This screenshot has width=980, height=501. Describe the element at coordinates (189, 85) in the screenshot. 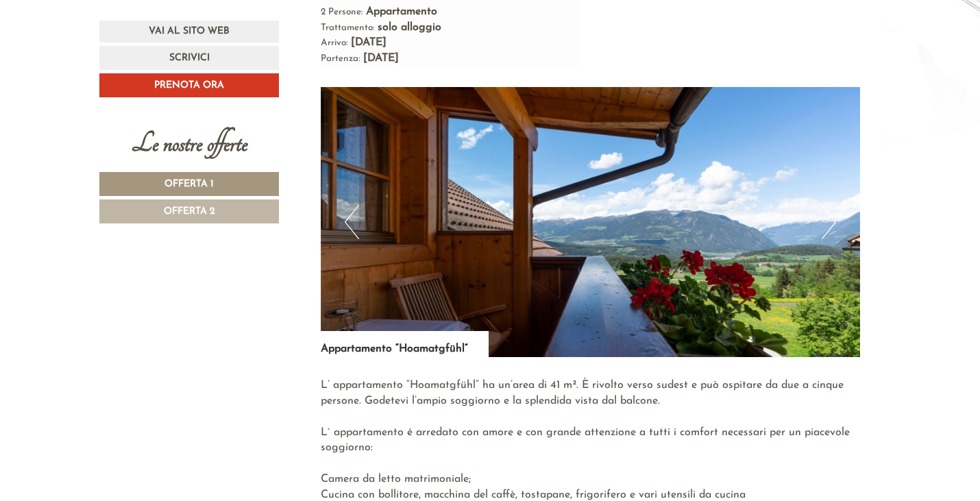

I see `a: Prenota ora` at that location.